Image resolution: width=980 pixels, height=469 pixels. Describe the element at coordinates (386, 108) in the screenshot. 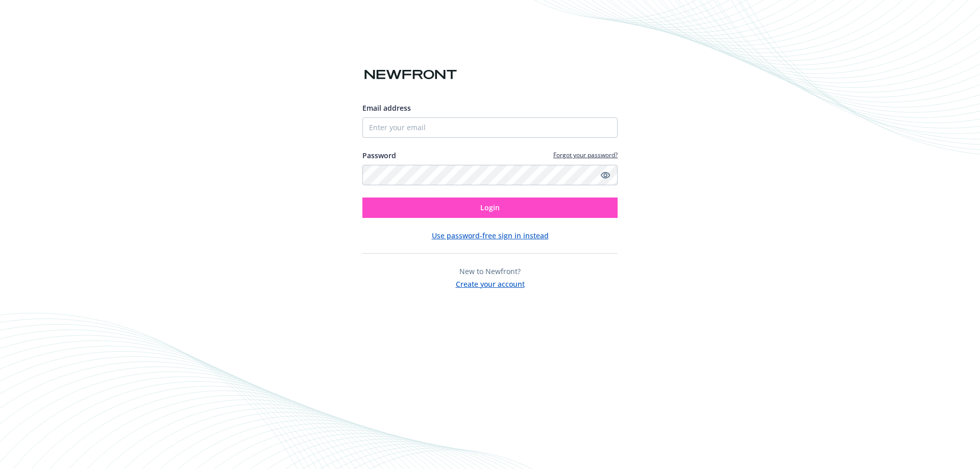

I see `span: Email address` at that location.